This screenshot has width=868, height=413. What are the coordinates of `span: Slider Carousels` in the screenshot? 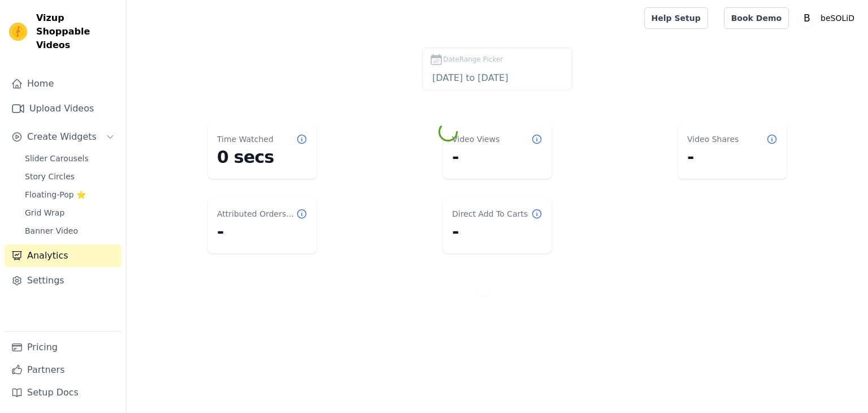 It's located at (57, 158).